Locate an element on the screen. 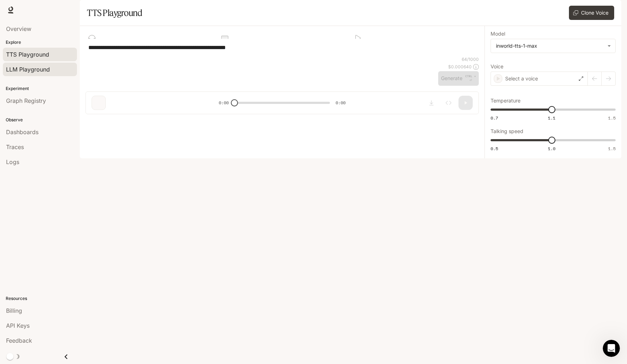 The height and width of the screenshot is (364, 627). span: 0.5 is located at coordinates (494, 149).